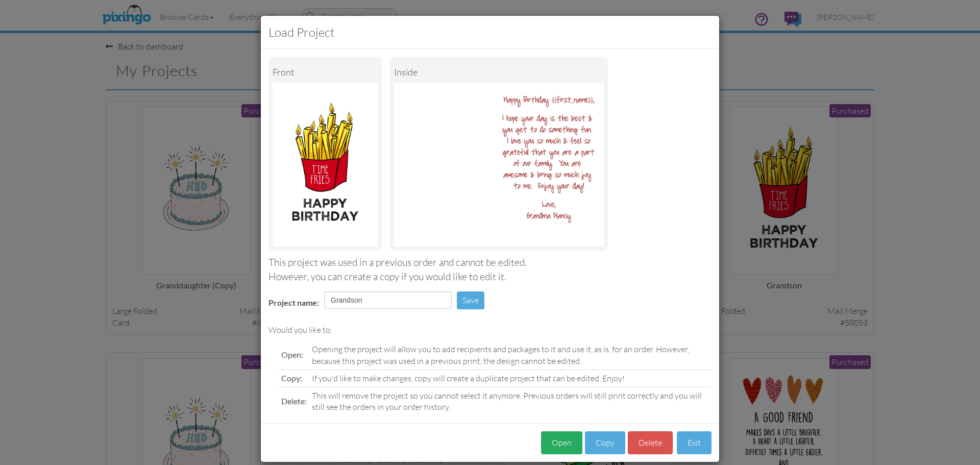  I want to click on img: Portrait Image, so click(499, 165).